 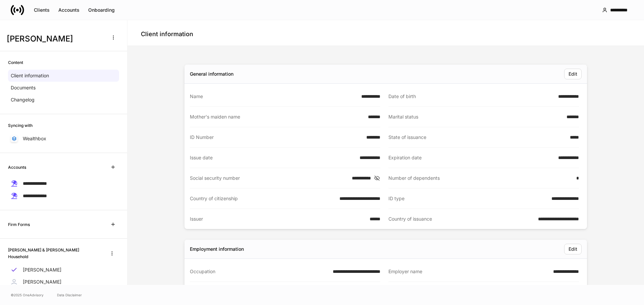 I want to click on div: Expiration date, so click(x=471, y=158).